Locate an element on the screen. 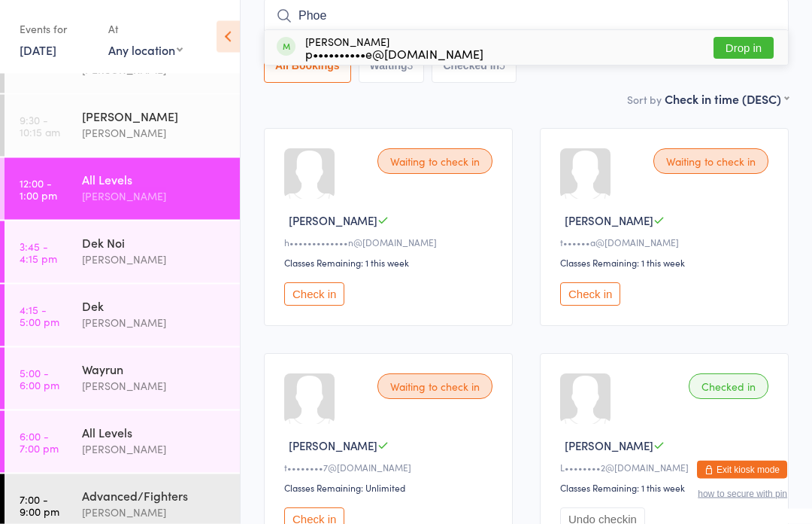 The image size is (812, 524). div: Wayrun is located at coordinates (154, 369).